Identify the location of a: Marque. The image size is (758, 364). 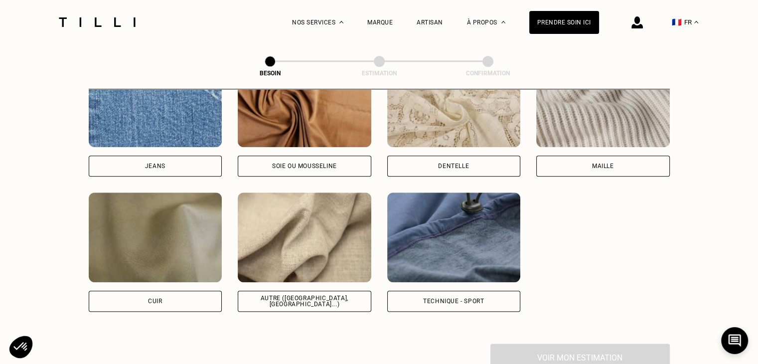
(380, 22).